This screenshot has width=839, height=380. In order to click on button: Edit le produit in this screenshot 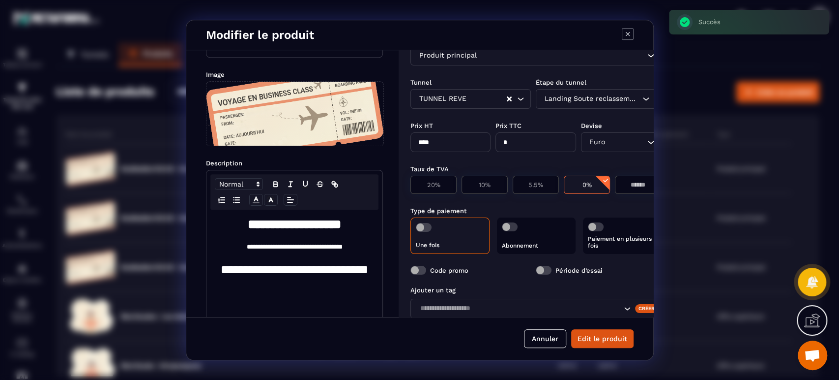, I will do `click(602, 338)`.